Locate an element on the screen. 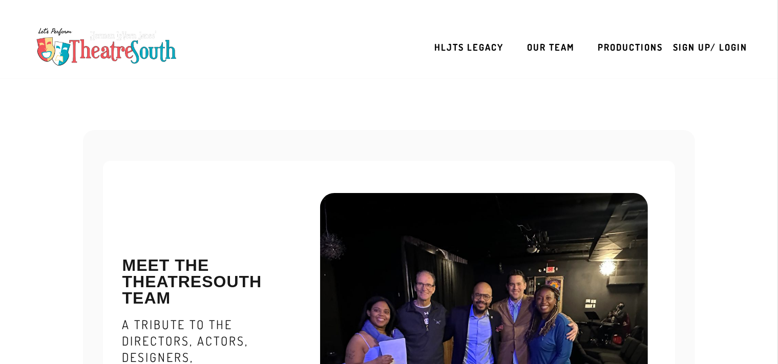  a: Our Team is located at coordinates (550, 47).